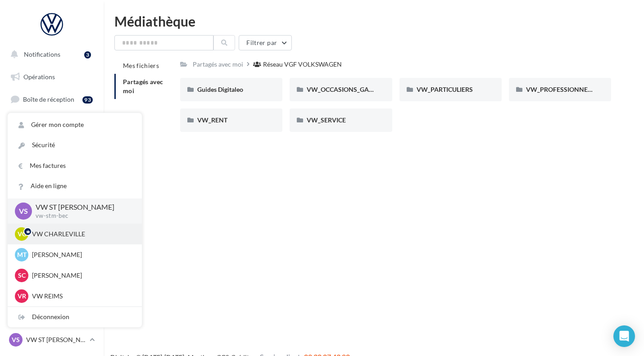  Describe the element at coordinates (52, 99) in the screenshot. I see `a: Boîte de réception93` at that location.